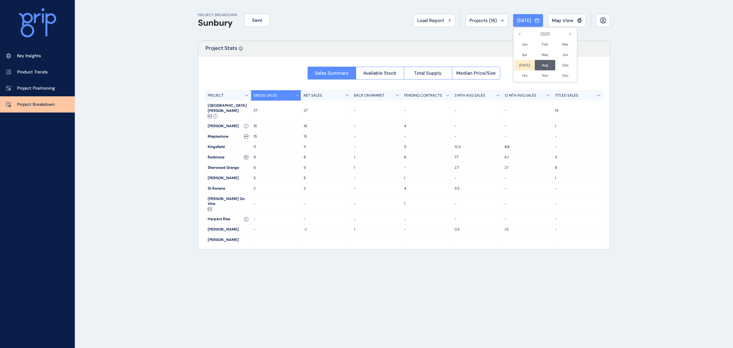  Describe the element at coordinates (32, 72) in the screenshot. I see `p: Product Trends` at that location.